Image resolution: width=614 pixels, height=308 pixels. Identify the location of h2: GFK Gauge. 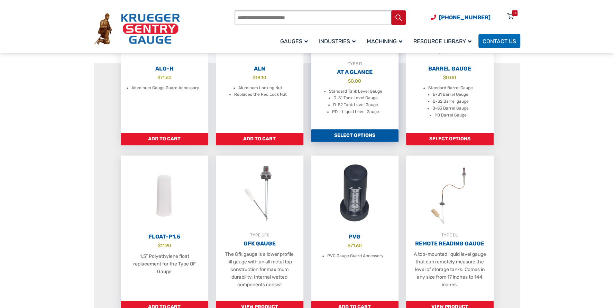
(259, 244).